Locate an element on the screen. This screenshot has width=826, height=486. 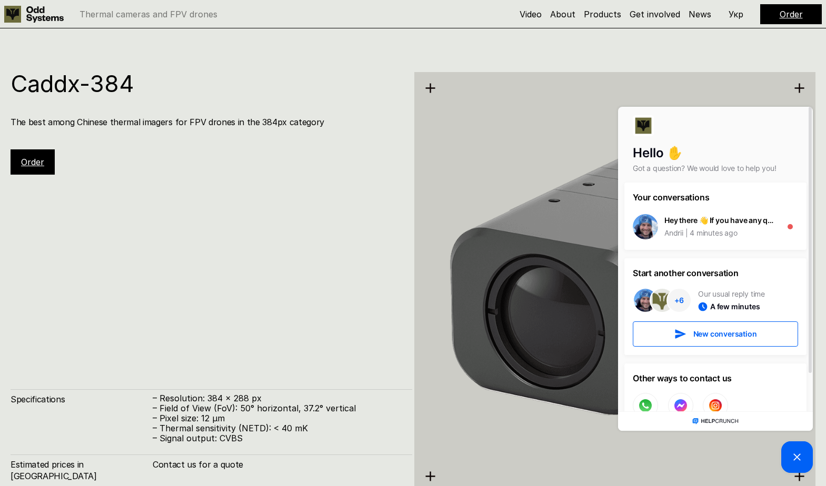
div: 4 minutes ago is located at coordinates (95, 129).